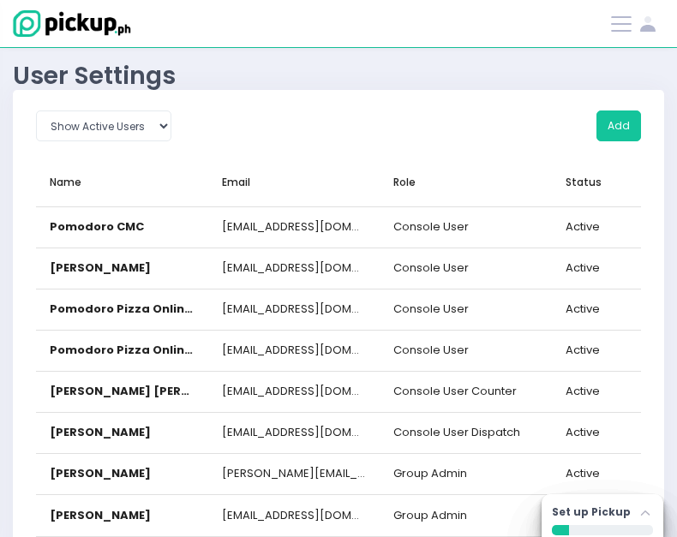  I want to click on div: Name, so click(65, 182).